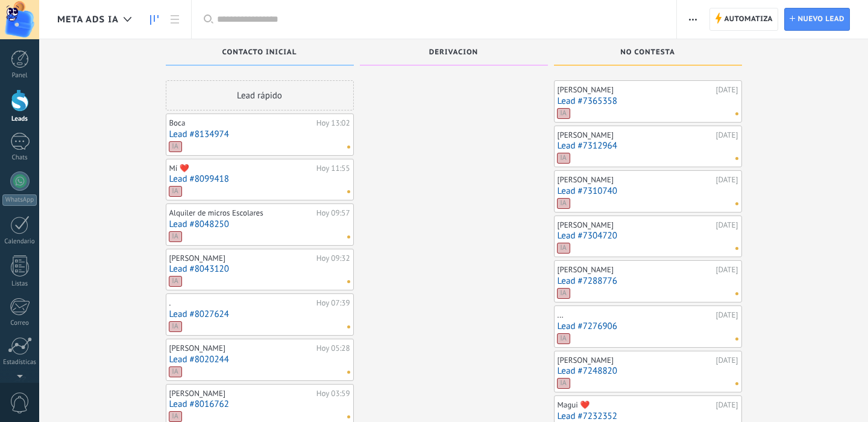  Describe the element at coordinates (648, 145) in the screenshot. I see `a: Lead #7312964` at that location.